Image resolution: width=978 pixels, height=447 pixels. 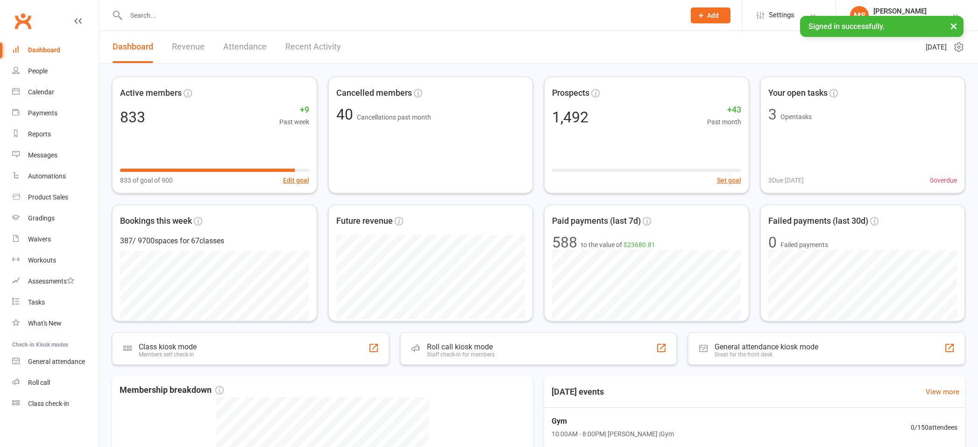 What do you see at coordinates (571, 93) in the screenshot?
I see `span: Prospects` at bounding box center [571, 93].